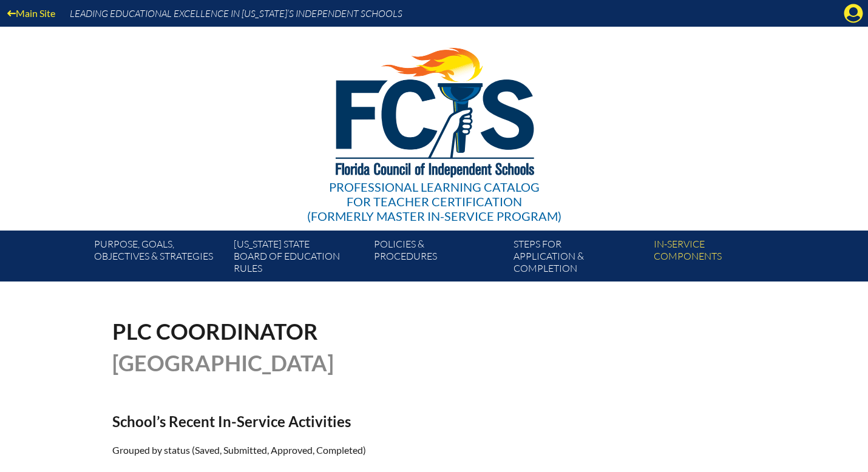  What do you see at coordinates (326, 450) in the screenshot?
I see `p: Grouped by status (Saved, Submitted, Approved, Completed)` at bounding box center [326, 450].